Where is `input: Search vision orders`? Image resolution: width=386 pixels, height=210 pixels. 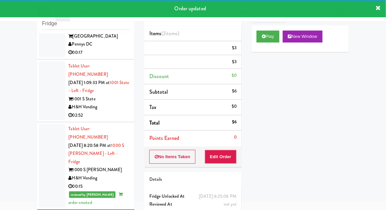 input: Search vision orders is located at coordinates (86, 24).